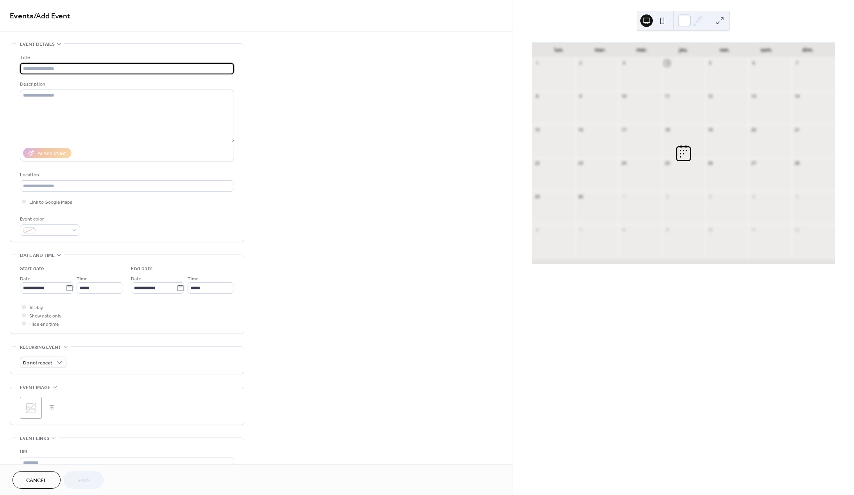 The image size is (854, 495). Describe the element at coordinates (667, 129) in the screenshot. I see `div: 18` at that location.